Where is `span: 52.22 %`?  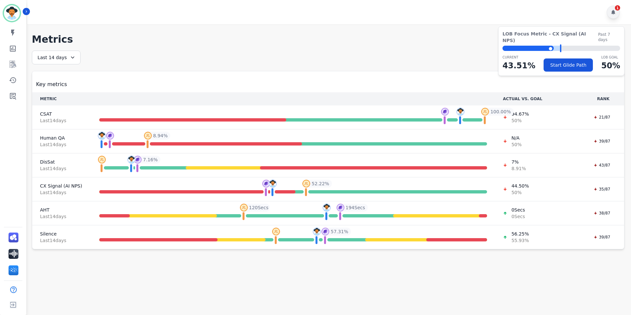 span: 52.22 % is located at coordinates (320, 184).